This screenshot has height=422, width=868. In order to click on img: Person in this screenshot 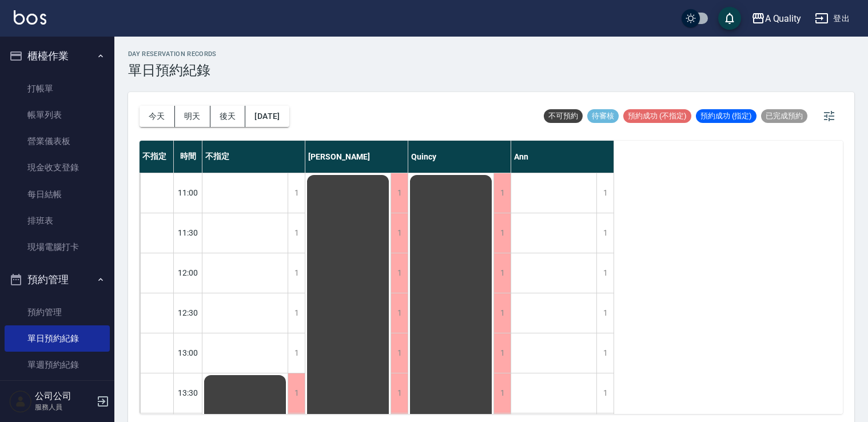, I will do `click(21, 401)`.